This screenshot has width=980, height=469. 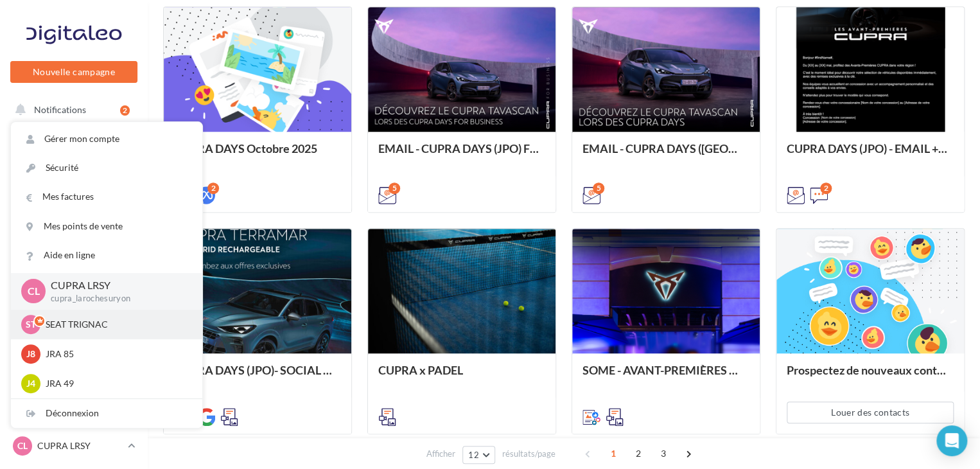 What do you see at coordinates (871, 376) in the screenshot?
I see `div: Prospectez de nouveaux contacts` at bounding box center [871, 376].